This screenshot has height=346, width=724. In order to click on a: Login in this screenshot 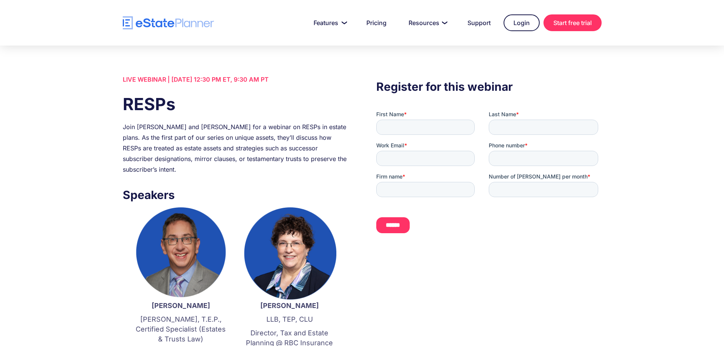, I will do `click(521, 23)`.